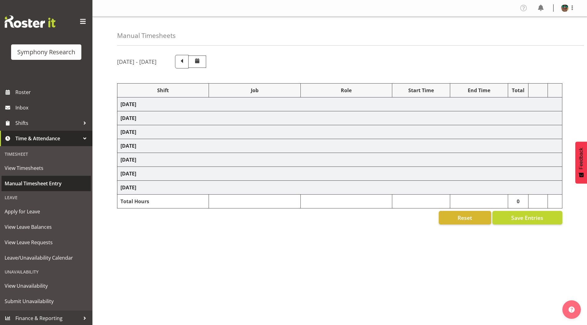  What do you see at coordinates (46, 197) in the screenshot?
I see `div: Leave` at bounding box center [46, 197].